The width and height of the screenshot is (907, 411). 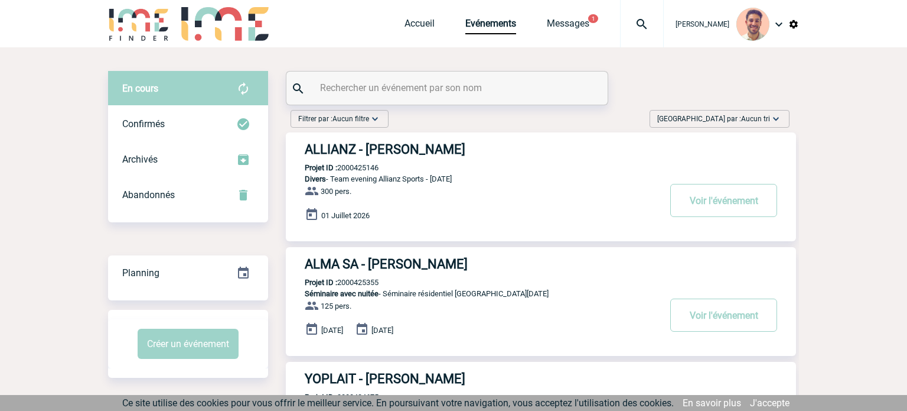 What do you see at coordinates (593, 18) in the screenshot?
I see `button: 1` at bounding box center [593, 18].